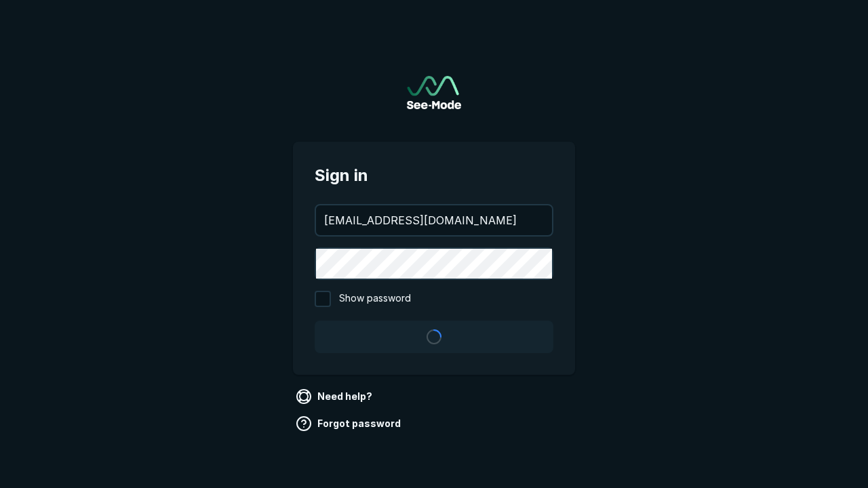 The image size is (868, 488). What do you see at coordinates (349, 424) in the screenshot?
I see `a: Forgot password` at bounding box center [349, 424].